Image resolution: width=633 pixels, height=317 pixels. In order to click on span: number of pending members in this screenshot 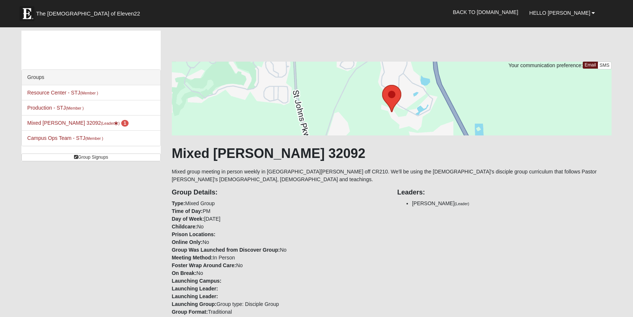, I will do `click(125, 123)`.